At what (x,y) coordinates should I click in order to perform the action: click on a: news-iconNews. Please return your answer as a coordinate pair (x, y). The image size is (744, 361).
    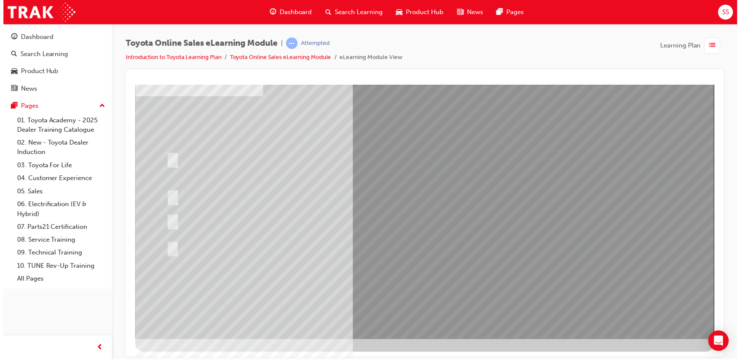
    Looking at the image, I should click on (469, 12).